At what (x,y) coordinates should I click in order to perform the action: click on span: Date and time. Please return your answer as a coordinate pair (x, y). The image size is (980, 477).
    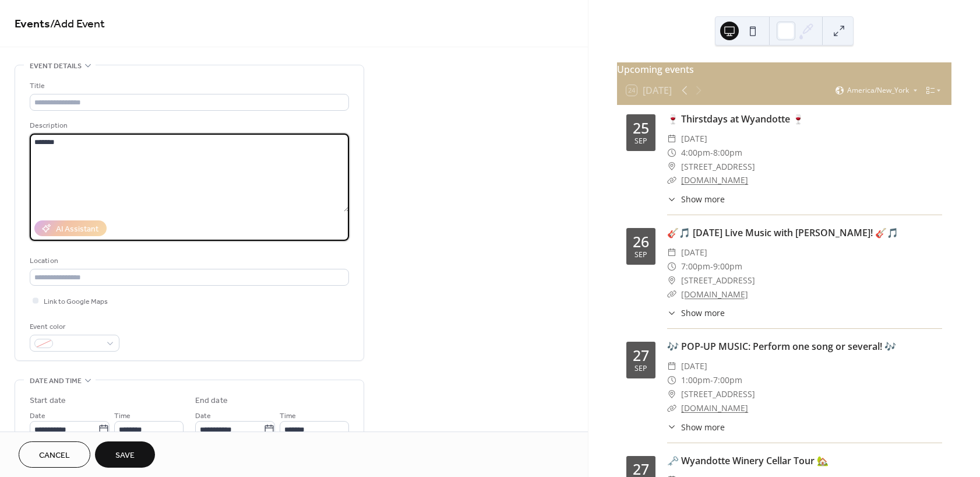
    Looking at the image, I should click on (55, 380).